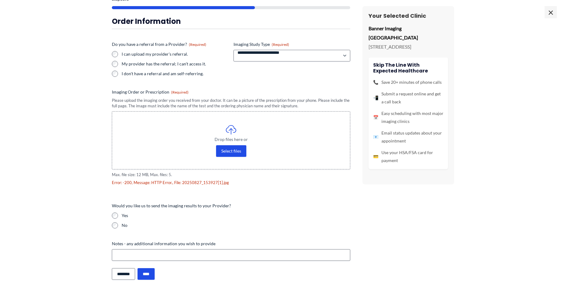 This screenshot has width=566, height=292. I want to click on li: Save 20+ minutes of phone calls, so click(408, 82).